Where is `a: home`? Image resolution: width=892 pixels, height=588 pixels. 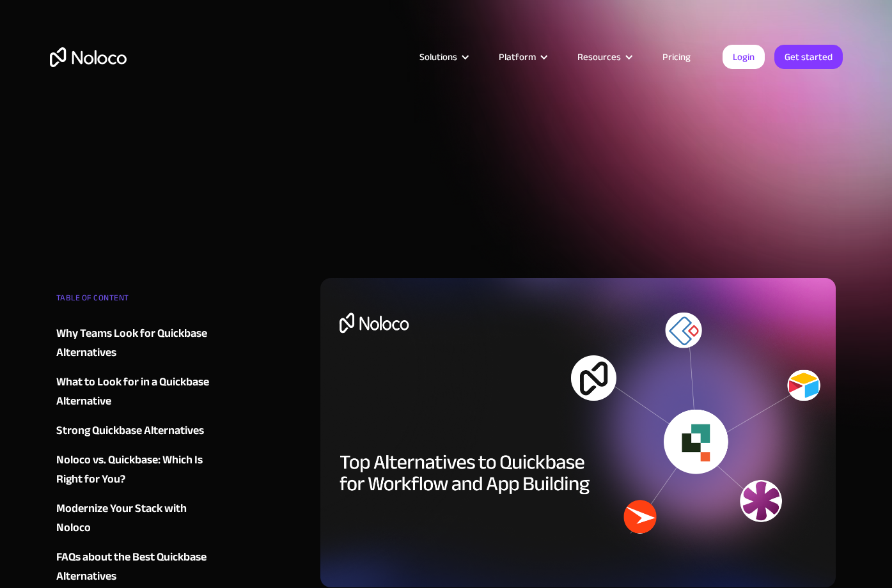
a: home is located at coordinates (89, 57).